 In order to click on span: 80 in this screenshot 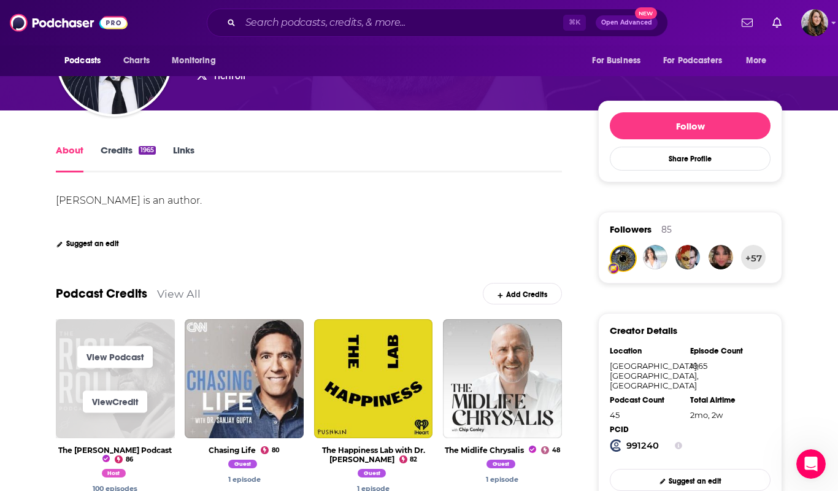, I will do `click(276, 450)`.